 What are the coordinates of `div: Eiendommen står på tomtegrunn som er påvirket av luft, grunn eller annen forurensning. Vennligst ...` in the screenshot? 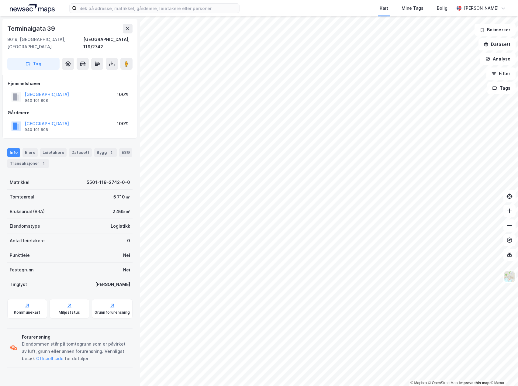 It's located at (76, 351).